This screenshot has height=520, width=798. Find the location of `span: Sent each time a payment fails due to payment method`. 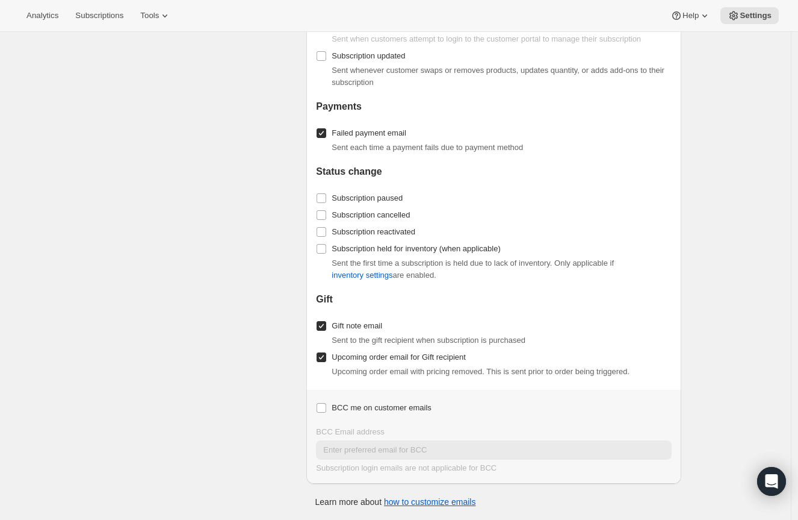

span: Sent each time a payment fails due to payment method is located at coordinates (427, 147).